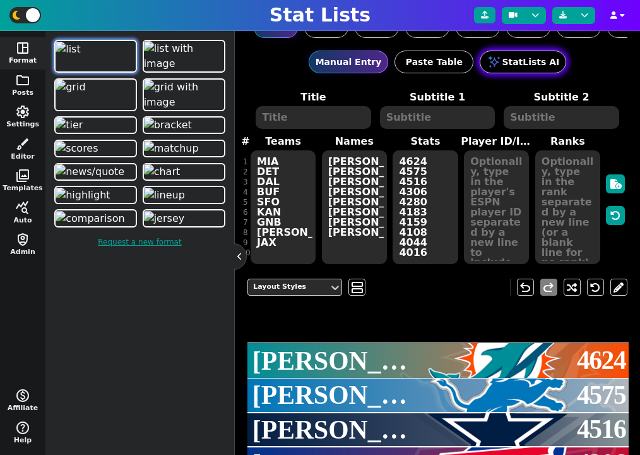 Image resolution: width=640 pixels, height=455 pixels. I want to click on span: query_stats, so click(23, 208).